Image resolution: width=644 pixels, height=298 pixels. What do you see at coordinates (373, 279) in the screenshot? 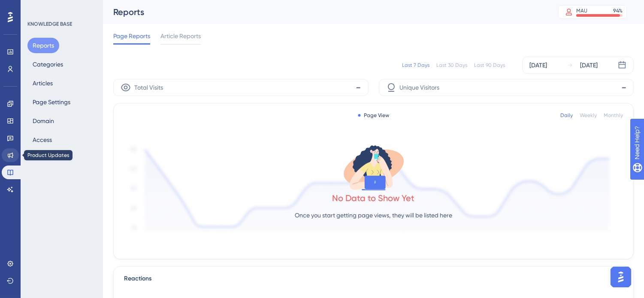
I see `div: Reactions` at bounding box center [373, 279].